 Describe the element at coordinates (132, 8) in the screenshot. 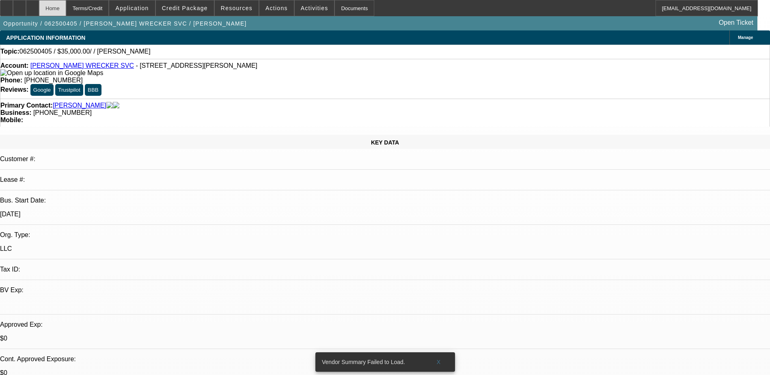

I see `button: Application` at that location.